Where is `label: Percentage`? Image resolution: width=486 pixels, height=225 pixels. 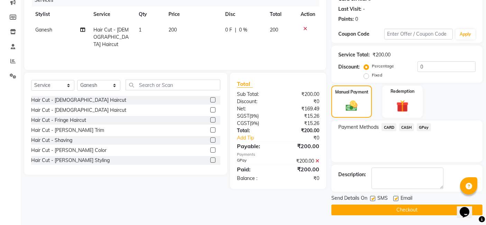
label: Percentage is located at coordinates (383, 66).